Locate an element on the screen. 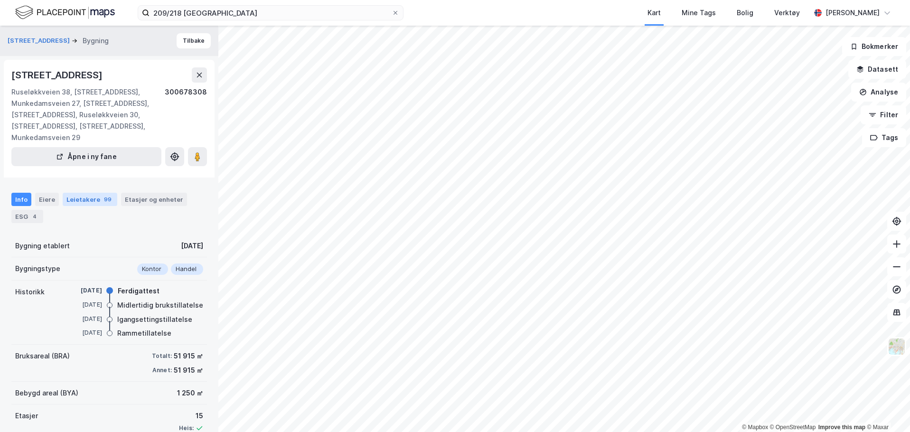 The height and width of the screenshot is (432, 910). div: 300678308 is located at coordinates (186, 115).